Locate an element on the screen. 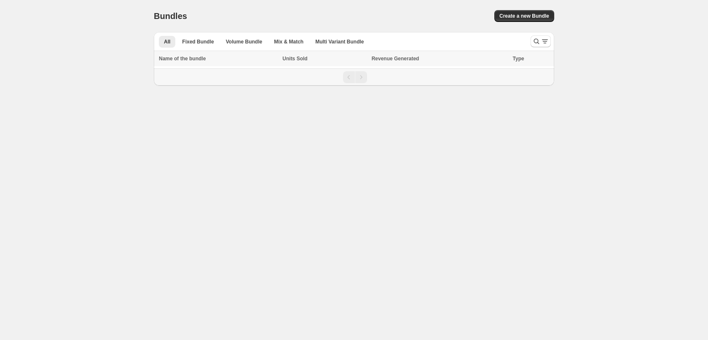  div: Name of the bundle is located at coordinates (218, 59).